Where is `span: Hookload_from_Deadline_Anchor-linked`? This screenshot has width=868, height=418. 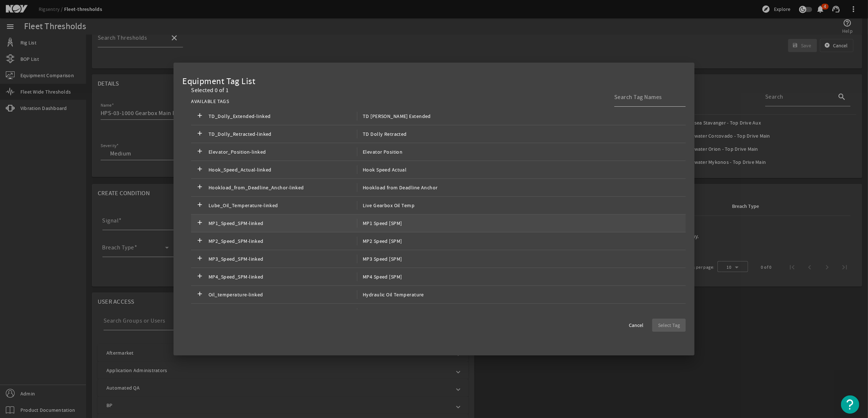 span: Hookload_from_Deadline_Anchor-linked is located at coordinates (283, 188).